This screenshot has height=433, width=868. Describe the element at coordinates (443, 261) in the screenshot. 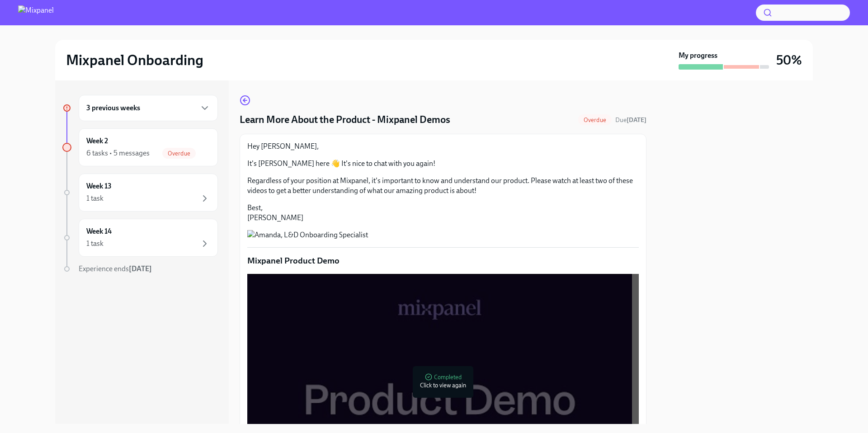

I see `p: Mixpanel Product Demo` at that location.